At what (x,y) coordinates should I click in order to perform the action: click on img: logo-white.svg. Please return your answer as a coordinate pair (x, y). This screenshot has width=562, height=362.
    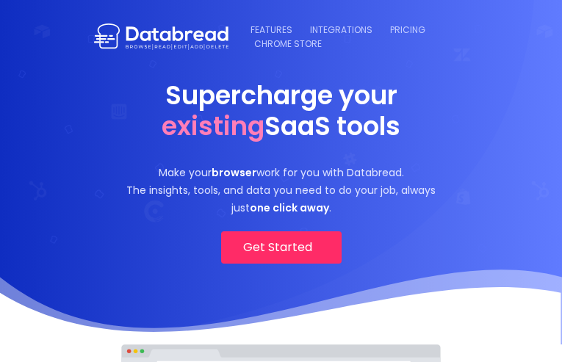
    Looking at the image, I should click on (162, 37).